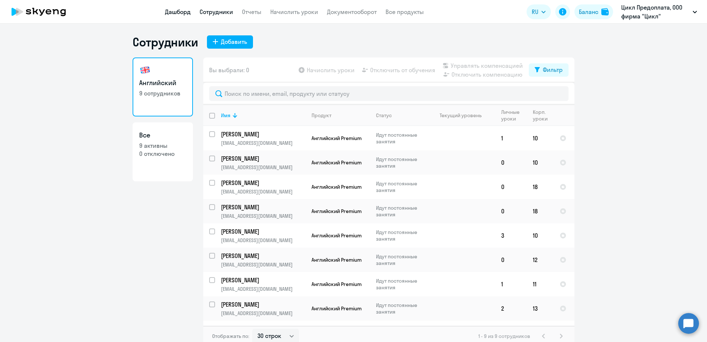 The width and height of the screenshot is (707, 342). I want to click on p: Цикл Предоплата, ООО фирма "Цикл", so click(656, 12).